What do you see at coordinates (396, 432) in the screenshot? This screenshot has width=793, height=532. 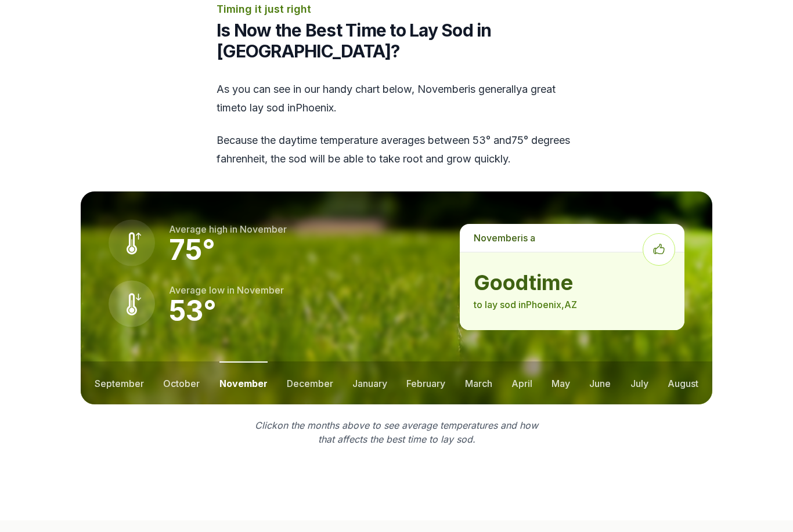 I see `p: Click on the months above to see average temperatures and how that affects the best time to lay sod.` at bounding box center [396, 432].